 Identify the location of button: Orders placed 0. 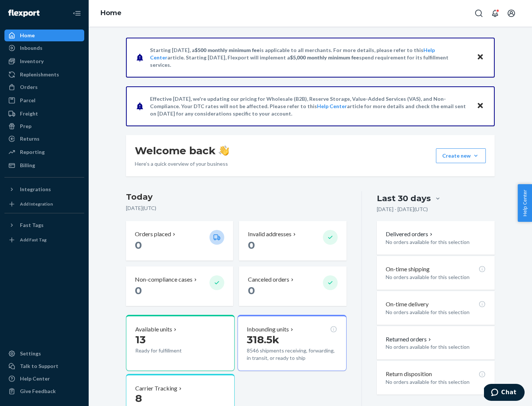
(180, 241).